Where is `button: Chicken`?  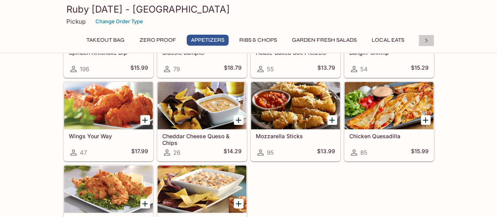 button: Chicken is located at coordinates (433, 40).